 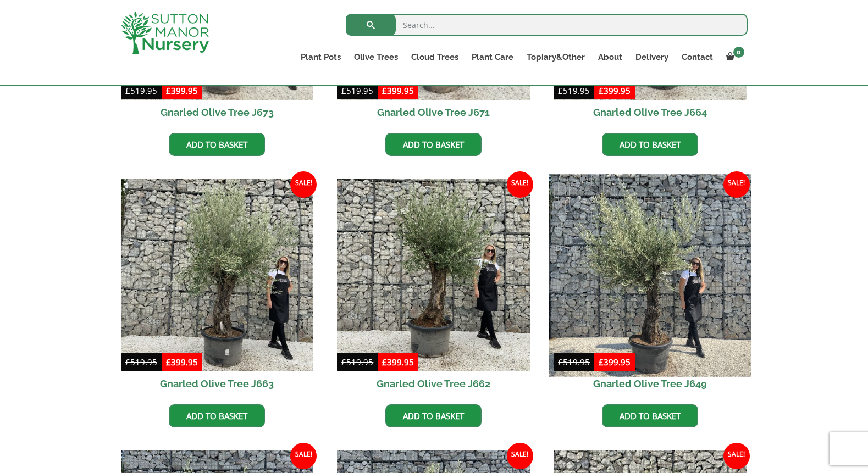 I want to click on a: Cloud Trees, so click(x=435, y=57).